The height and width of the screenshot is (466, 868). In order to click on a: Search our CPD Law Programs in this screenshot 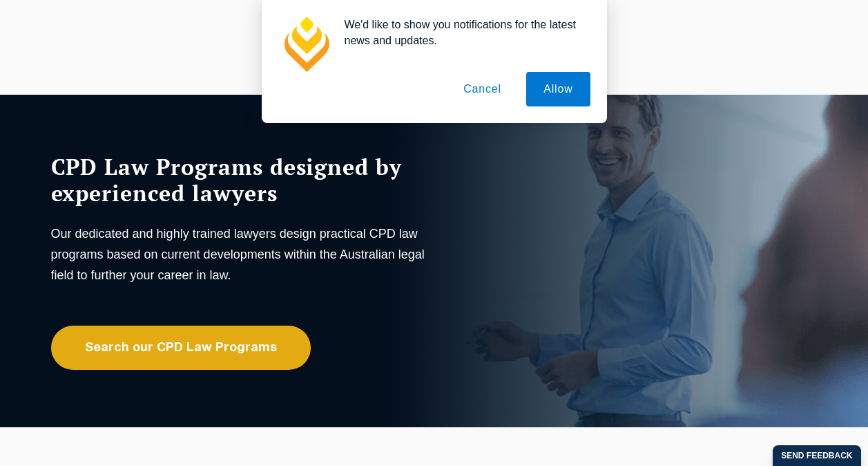, I will do `click(181, 347)`.